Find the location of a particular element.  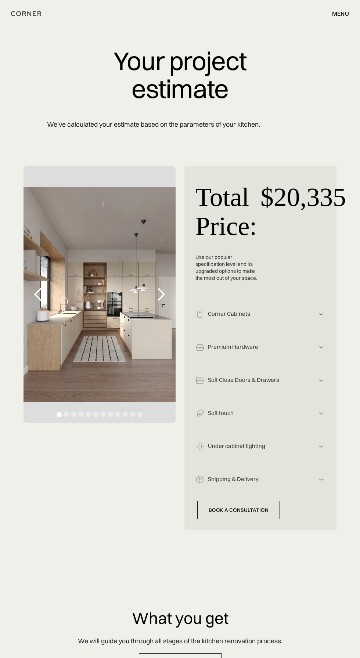

a: home is located at coordinates (60, 14).